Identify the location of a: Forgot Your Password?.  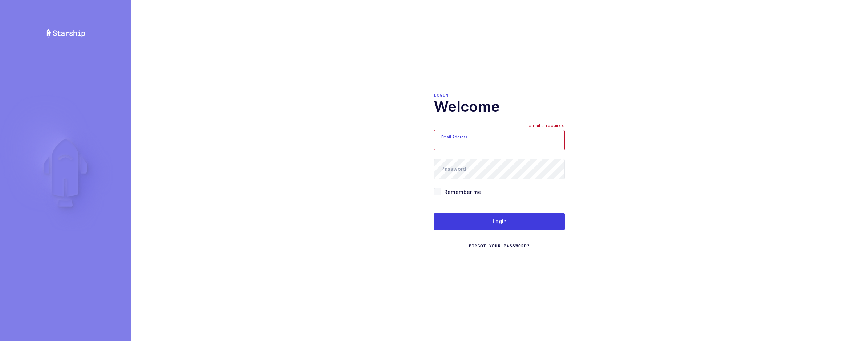
(500, 246).